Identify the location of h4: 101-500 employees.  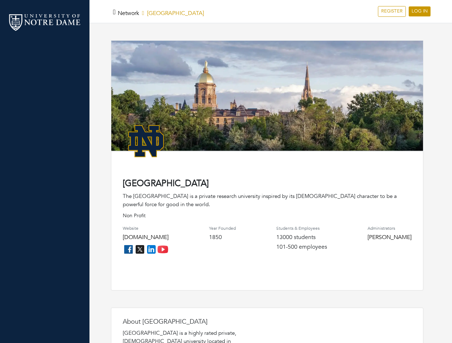
(302, 247).